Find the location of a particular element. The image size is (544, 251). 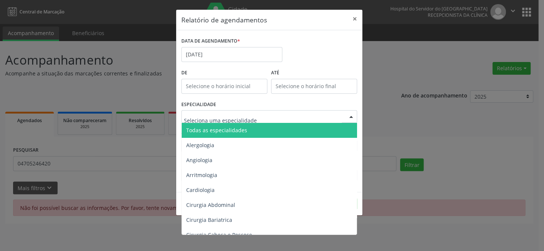

input: Selecione uma data ou intervalo is located at coordinates (232, 55).